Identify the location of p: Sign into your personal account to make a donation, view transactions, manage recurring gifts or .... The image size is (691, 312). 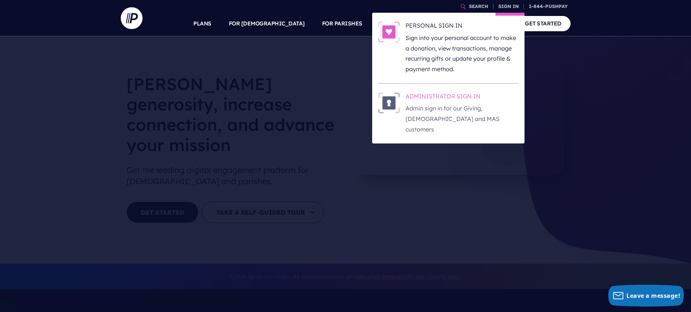
(462, 53).